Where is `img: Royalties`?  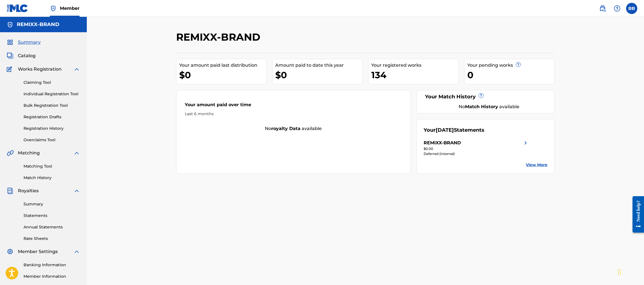
img: Royalties is located at coordinates (10, 191).